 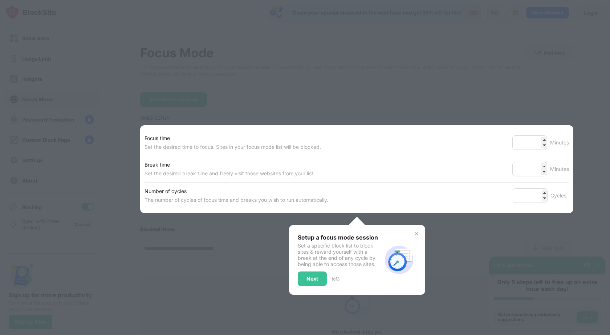 What do you see at coordinates (236, 200) in the screenshot?
I see `div: The number of cycles of focus time and breaks you wish to run automatically.` at bounding box center [236, 200].